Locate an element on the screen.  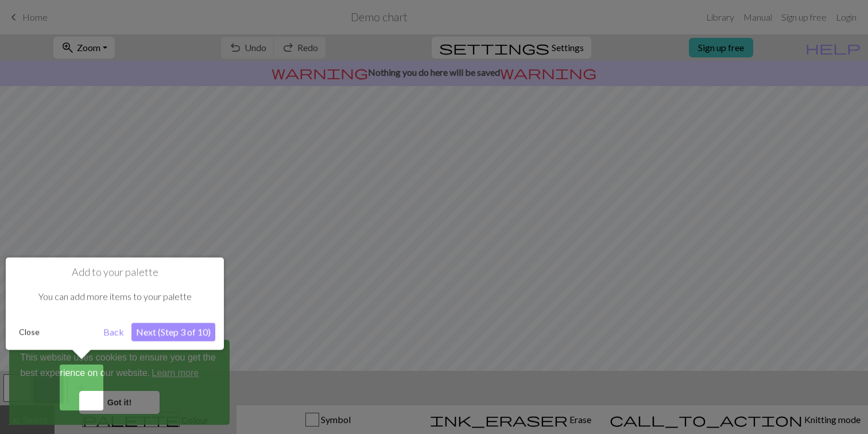
button: Close is located at coordinates (29, 332).